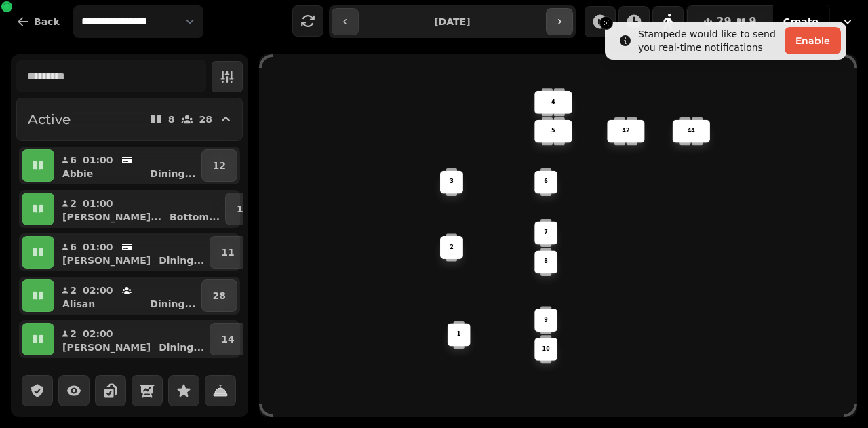 Image resolution: width=868 pixels, height=428 pixels. Describe the element at coordinates (195, 217) in the screenshot. I see `p: Bottom ...` at that location.